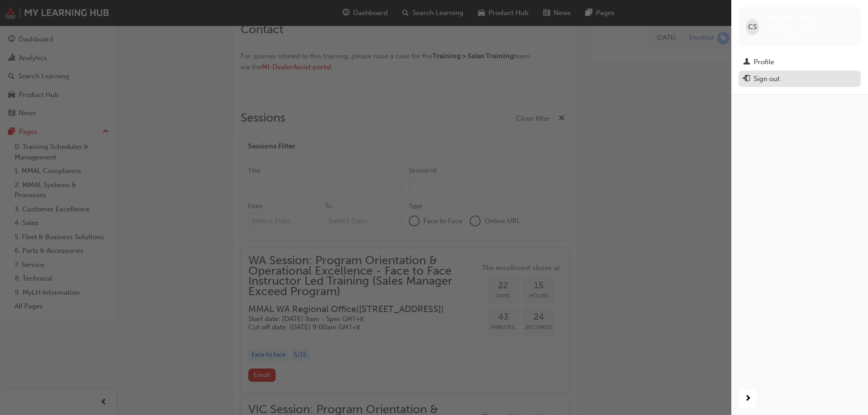  I want to click on span: CS, so click(752, 27).